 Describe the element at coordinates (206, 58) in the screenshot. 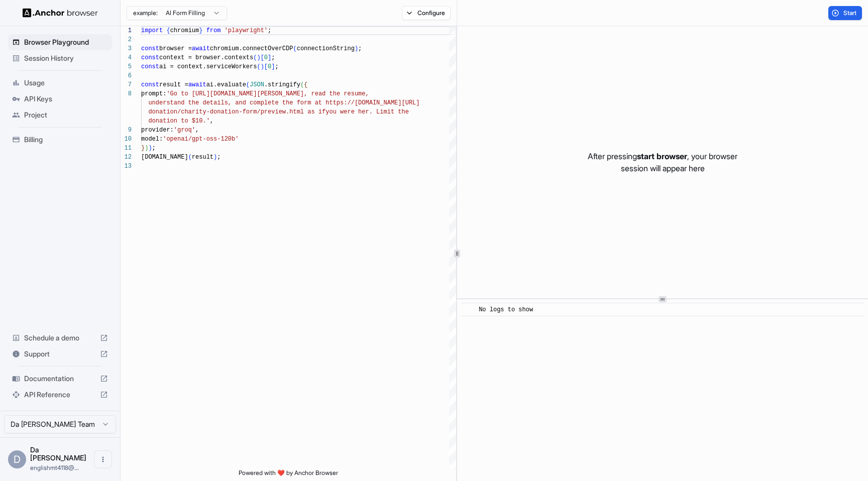

I see `span: context = browser.contexts` at that location.